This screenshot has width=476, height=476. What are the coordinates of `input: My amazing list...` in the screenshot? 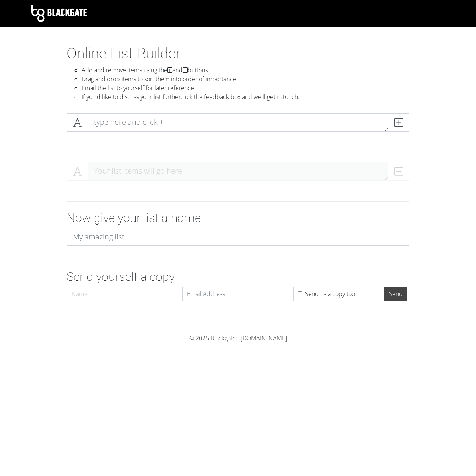 It's located at (238, 237).